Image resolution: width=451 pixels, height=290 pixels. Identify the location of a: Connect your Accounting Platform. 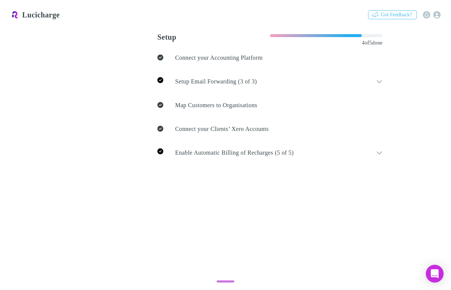
(270, 58).